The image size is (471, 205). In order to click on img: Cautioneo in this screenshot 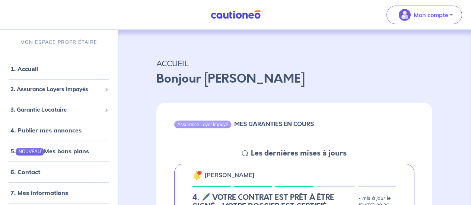, I will do `click(236, 15)`.